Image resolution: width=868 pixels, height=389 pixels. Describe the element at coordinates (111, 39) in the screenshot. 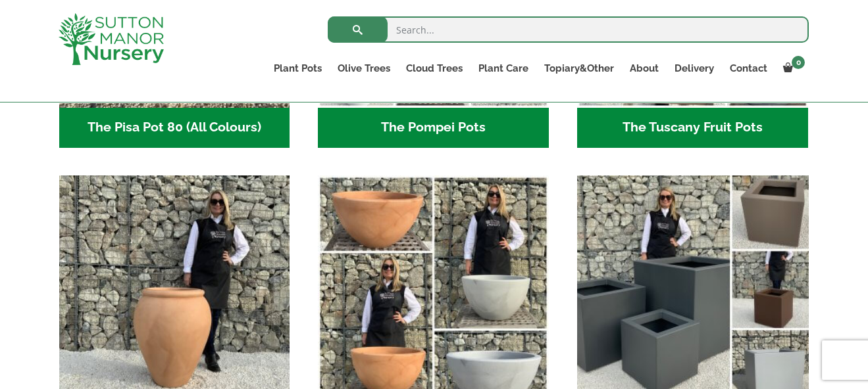

I see `img: logo` at that location.